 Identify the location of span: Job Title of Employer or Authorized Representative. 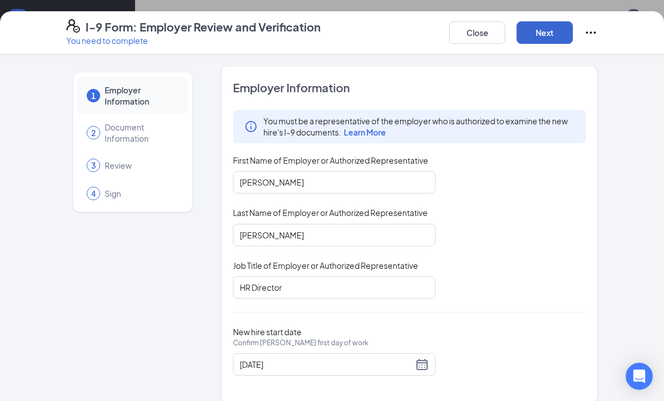
(325, 266).